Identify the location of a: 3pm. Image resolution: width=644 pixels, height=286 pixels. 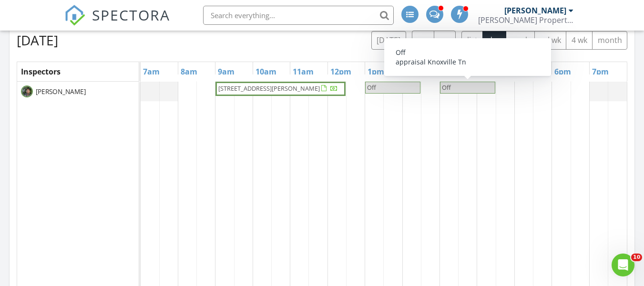
(450, 72).